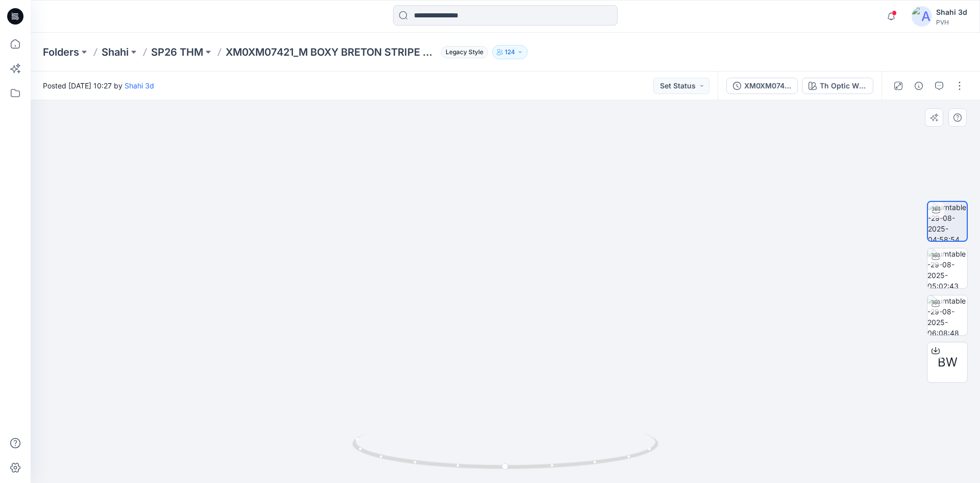  What do you see at coordinates (947, 362) in the screenshot?
I see `span: BW` at bounding box center [947, 362].